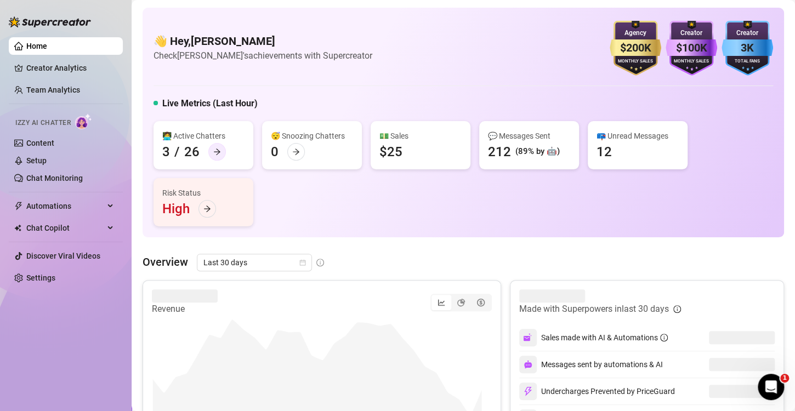 The height and width of the screenshot is (411, 795). I want to click on a: Discover Viral Videos, so click(63, 256).